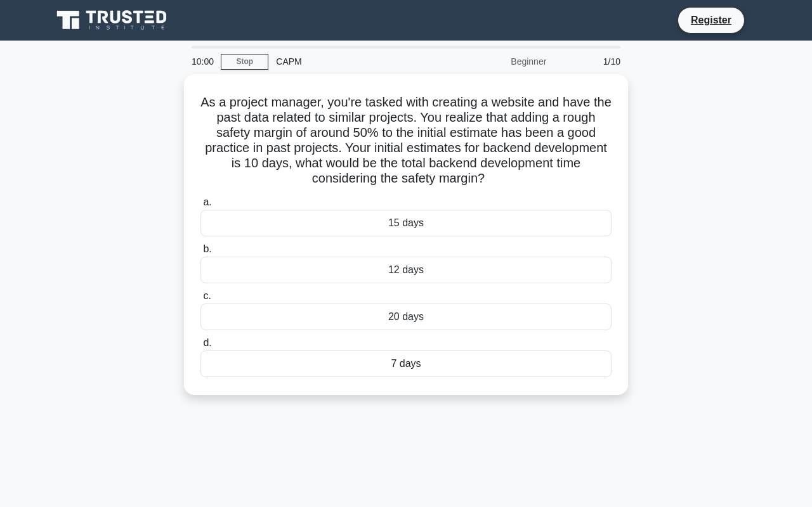 This screenshot has height=507, width=812. Describe the element at coordinates (406, 270) in the screenshot. I see `div: 12 days` at that location.